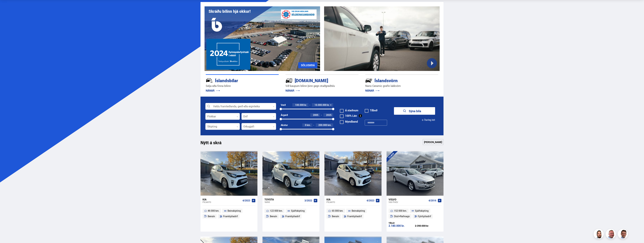  What do you see at coordinates (229, 213) in the screenshot?
I see `a: Kia Picanto 4/2023 46 000 km. Beinskipting Bensín Framhjóladrif` at bounding box center [229, 213].